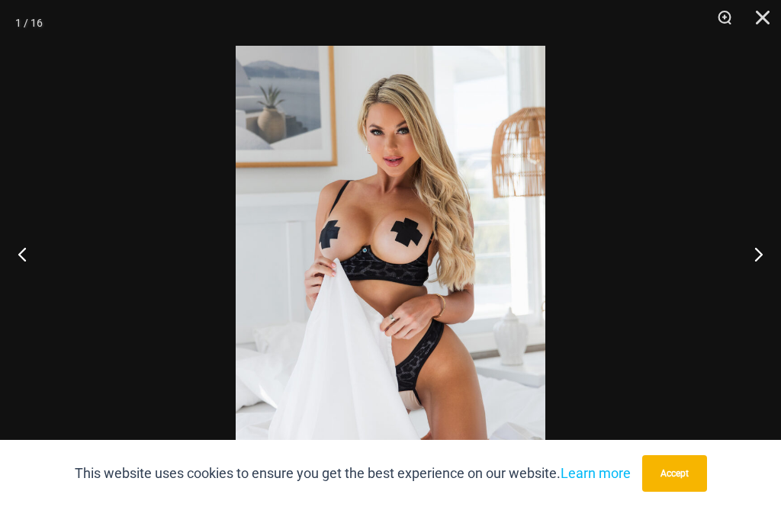 The width and height of the screenshot is (781, 507). I want to click on a: Learn more, so click(595, 473).